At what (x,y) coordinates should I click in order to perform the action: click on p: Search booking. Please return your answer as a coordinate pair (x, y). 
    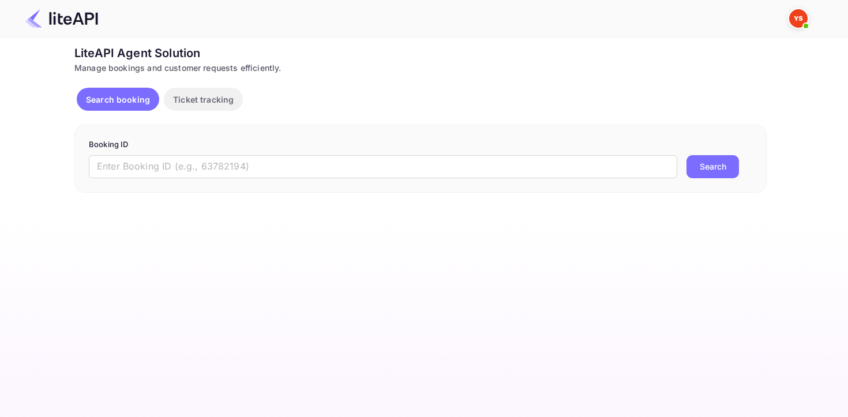
    Looking at the image, I should click on (118, 99).